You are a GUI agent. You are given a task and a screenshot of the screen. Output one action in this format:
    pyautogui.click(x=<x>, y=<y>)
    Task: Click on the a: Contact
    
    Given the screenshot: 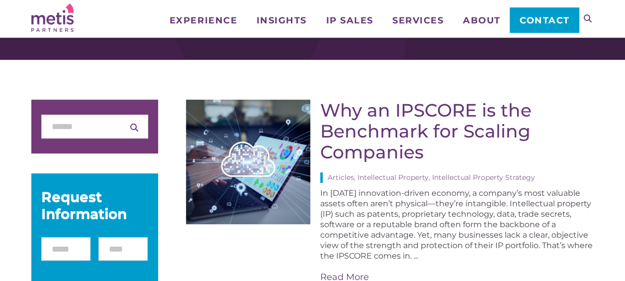 What is the action you would take?
    pyautogui.click(x=544, y=20)
    